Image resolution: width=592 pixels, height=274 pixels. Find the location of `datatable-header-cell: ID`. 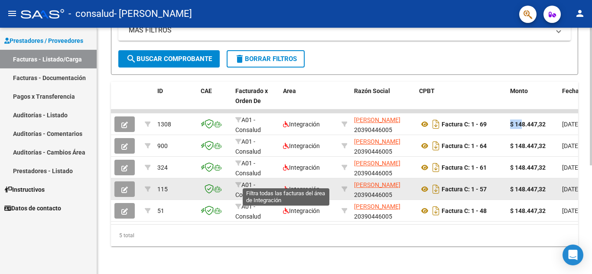

datatable-header-cell: ID is located at coordinates (176, 101).